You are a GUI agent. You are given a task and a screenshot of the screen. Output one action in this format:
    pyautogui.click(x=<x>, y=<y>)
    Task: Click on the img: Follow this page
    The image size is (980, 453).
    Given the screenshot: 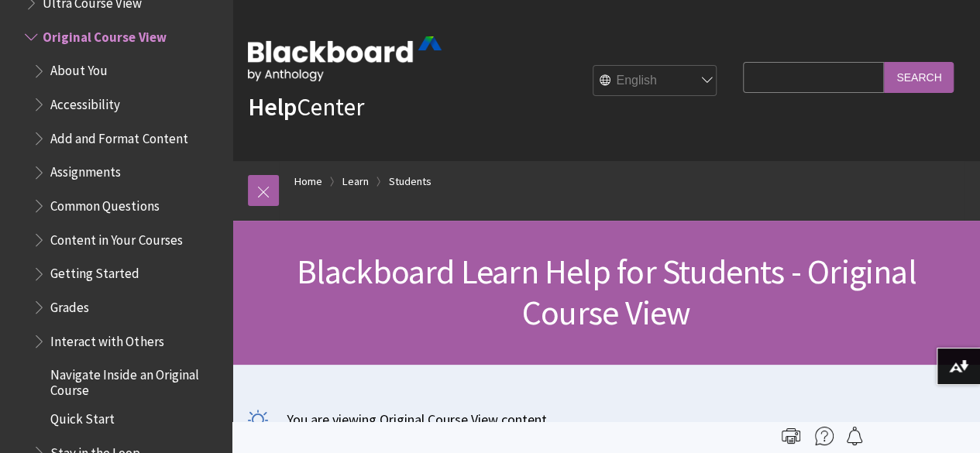 What is the action you would take?
    pyautogui.click(x=855, y=437)
    